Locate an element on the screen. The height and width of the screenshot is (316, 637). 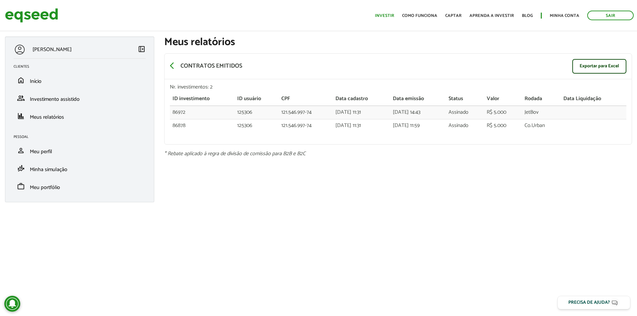
th: Data emissão is located at coordinates (417, 99).